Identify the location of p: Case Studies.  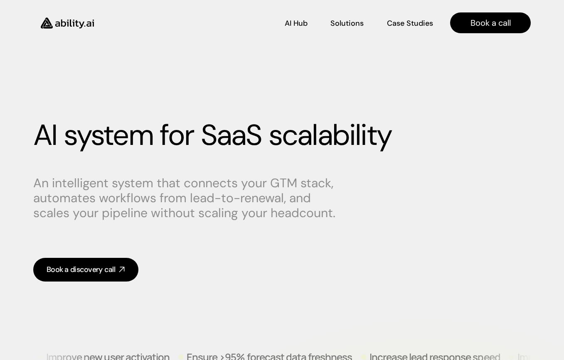
(409, 23).